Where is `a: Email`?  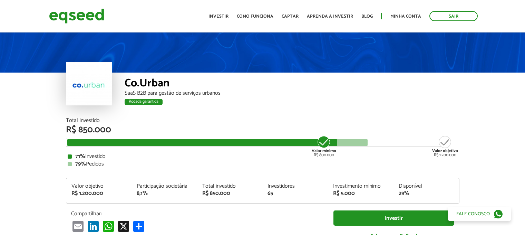 a: Email is located at coordinates (78, 226).